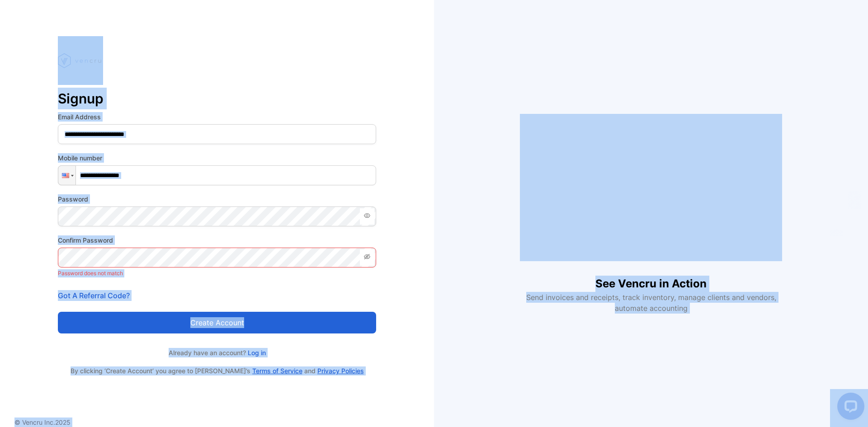 The width and height of the screenshot is (868, 427). Describe the element at coordinates (217, 323) in the screenshot. I see `button: Create account` at that location.